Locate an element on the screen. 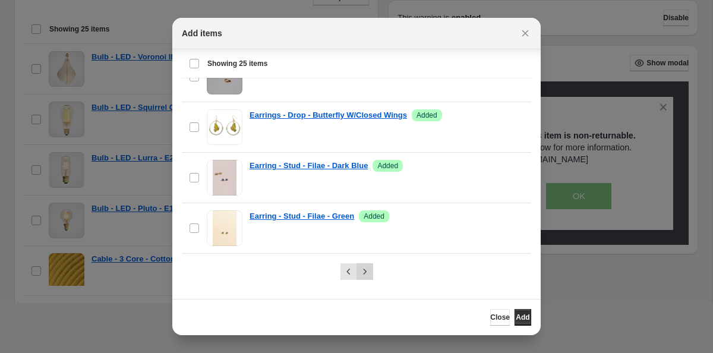  img: Earrings - Drop - Butterfly W/Closed Wings is located at coordinates (225, 127).